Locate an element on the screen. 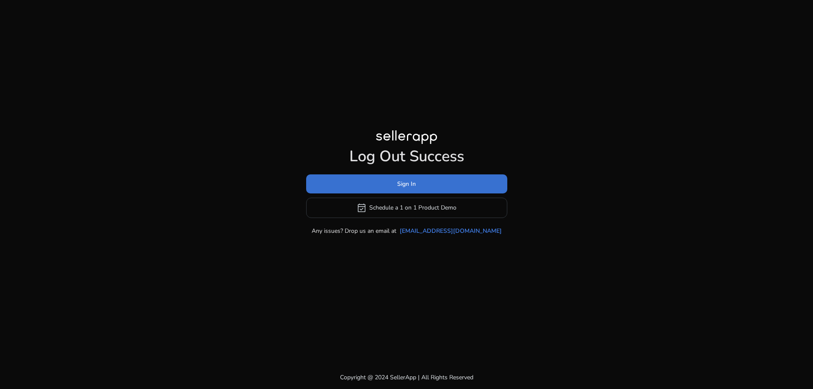  p: Any issues? Drop us an email at is located at coordinates (354, 231).